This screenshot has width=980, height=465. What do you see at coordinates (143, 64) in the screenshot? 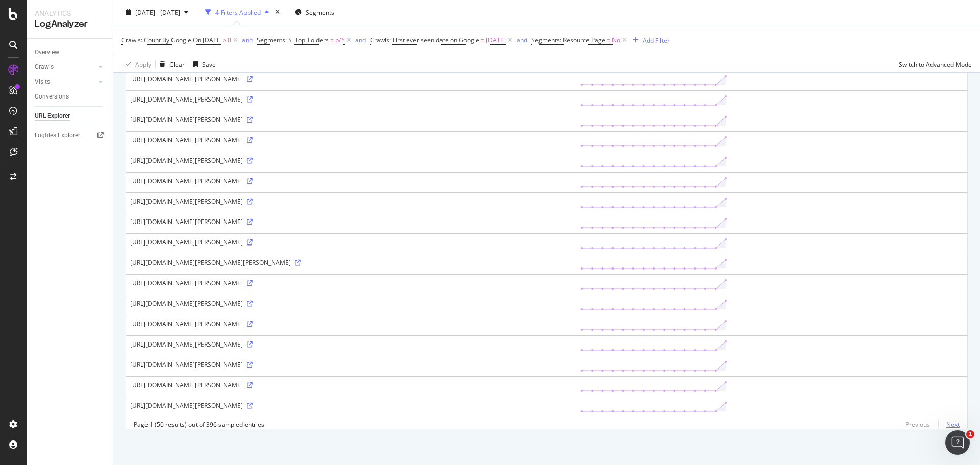
I see `div: Apply` at bounding box center [143, 64].